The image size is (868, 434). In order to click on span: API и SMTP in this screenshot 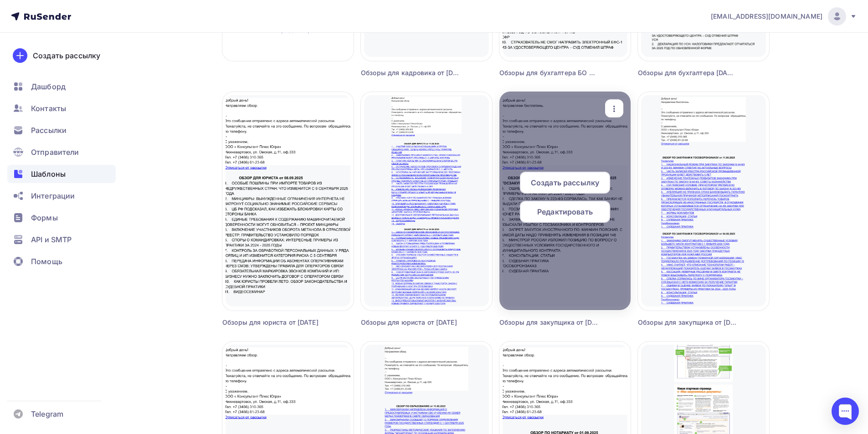, I will do `click(51, 240)`.